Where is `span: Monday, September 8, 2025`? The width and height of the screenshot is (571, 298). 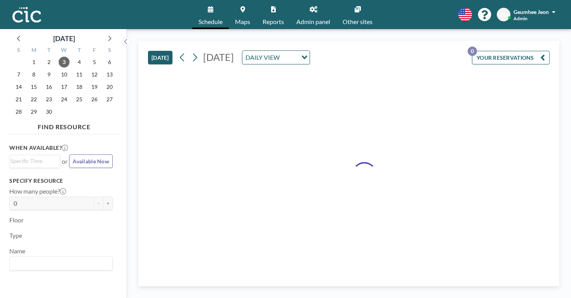
span: Monday, September 8, 2025 is located at coordinates (34, 75).